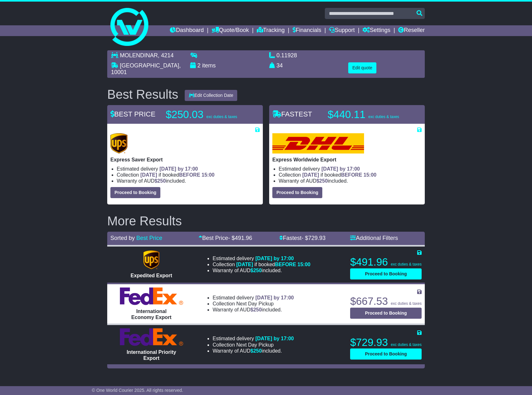 This screenshot has height=395, width=532. I want to click on span: items, so click(209, 65).